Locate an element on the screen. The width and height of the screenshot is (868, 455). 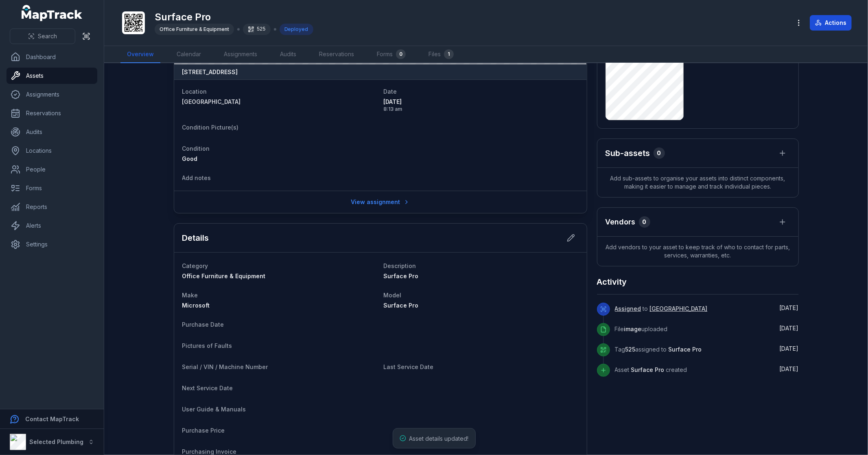
span: Add notes is located at coordinates (197, 178).